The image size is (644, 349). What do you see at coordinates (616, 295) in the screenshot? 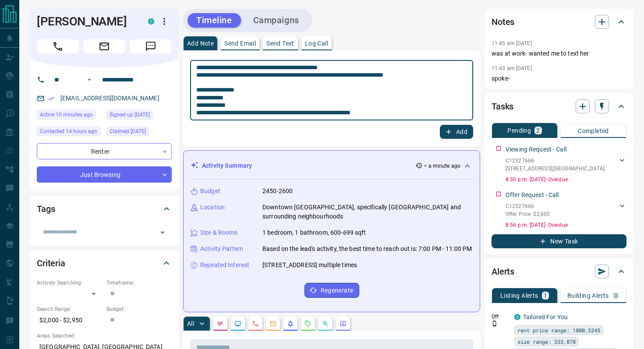
I see `p: 0` at bounding box center [616, 295].